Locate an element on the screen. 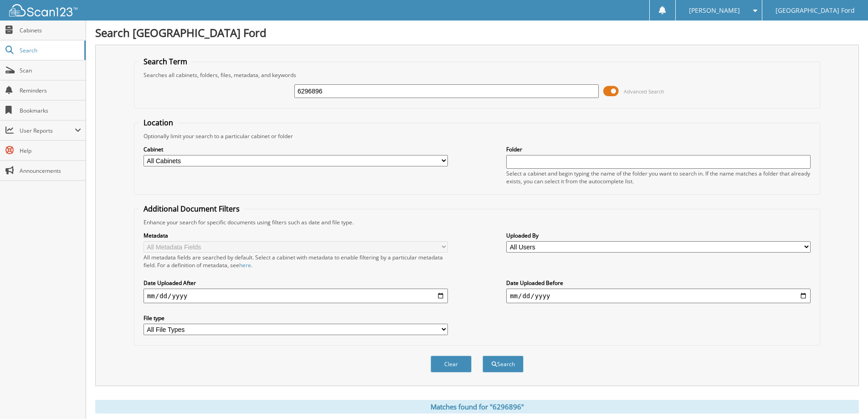 Image resolution: width=868 pixels, height=419 pixels. div: All metadata fields are searched by default. Select a cabinet with metadata to enable filtering b... is located at coordinates (296, 261).